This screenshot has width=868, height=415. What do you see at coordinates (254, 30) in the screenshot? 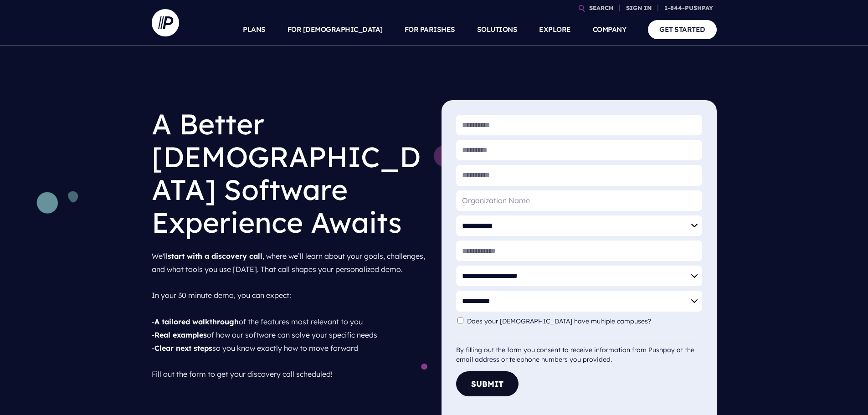
I see `a: PLANS` at bounding box center [254, 30].